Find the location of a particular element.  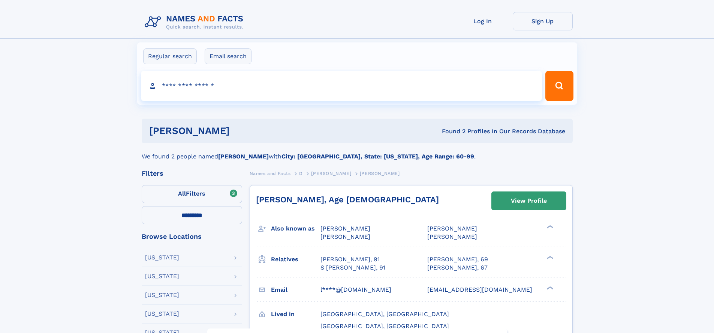

div: Browse Locations is located at coordinates (192, 236).